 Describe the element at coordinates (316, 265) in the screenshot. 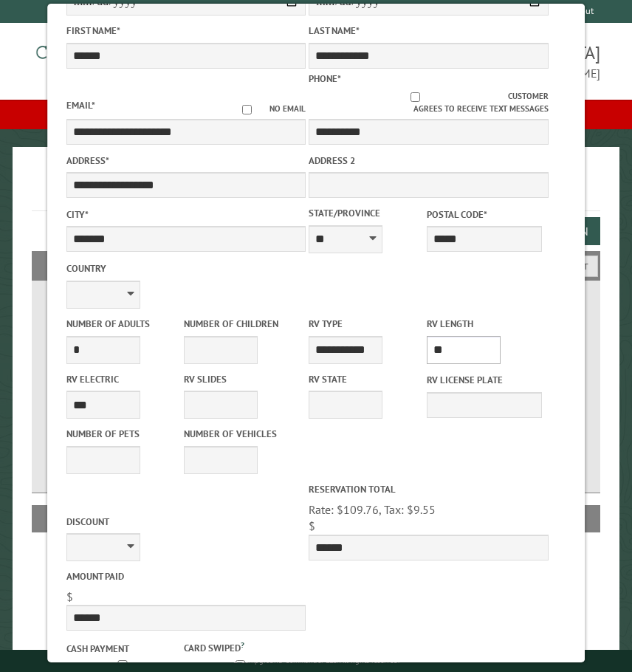

I see `h2: Filters` at that location.